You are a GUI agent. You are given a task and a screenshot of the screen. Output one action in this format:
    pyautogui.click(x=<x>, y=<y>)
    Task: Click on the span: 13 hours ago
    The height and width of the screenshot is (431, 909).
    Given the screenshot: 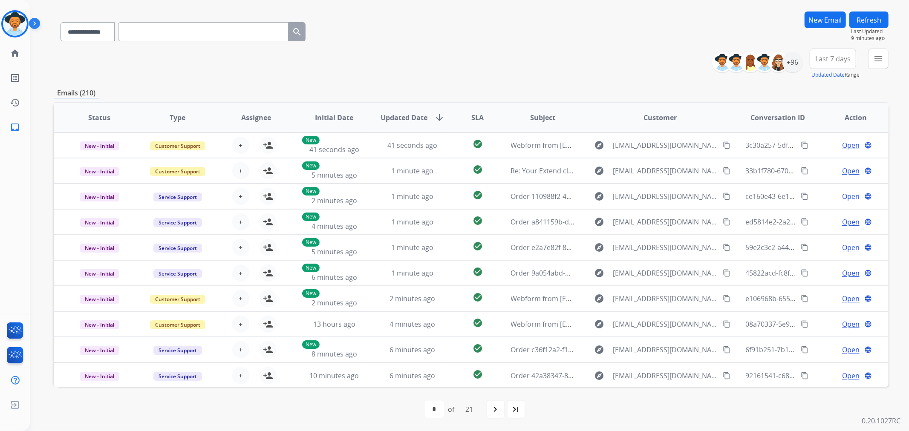 What is the action you would take?
    pyautogui.click(x=334, y=324)
    